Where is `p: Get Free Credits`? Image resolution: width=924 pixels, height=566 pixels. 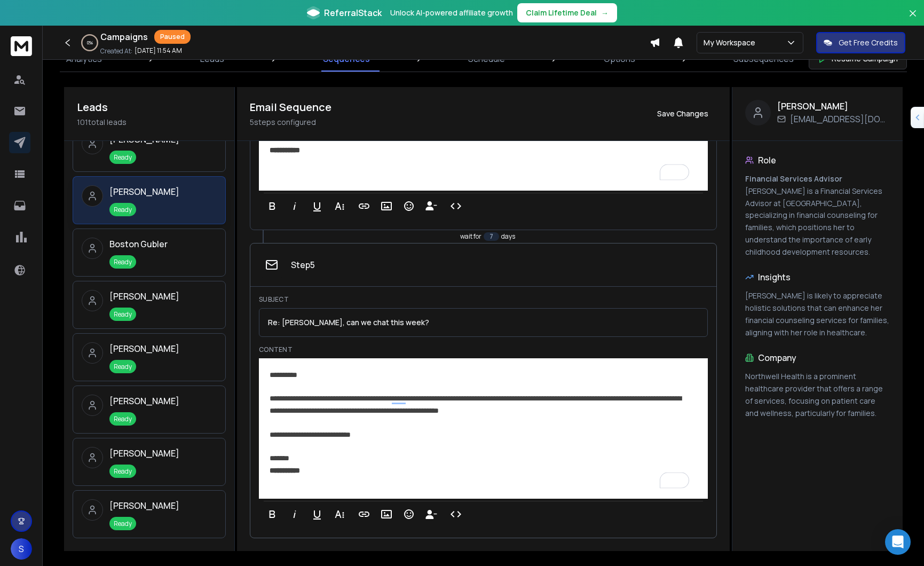 p: Get Free Credits is located at coordinates (868, 43).